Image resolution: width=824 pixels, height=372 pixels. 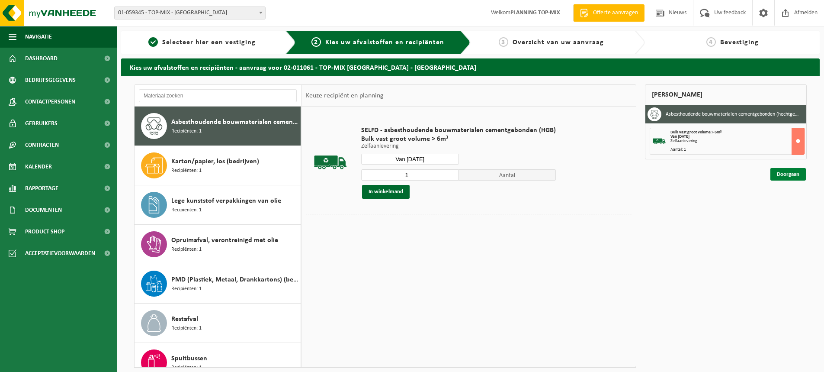 I want to click on input: Materiaal zoeken, so click(x=218, y=96).